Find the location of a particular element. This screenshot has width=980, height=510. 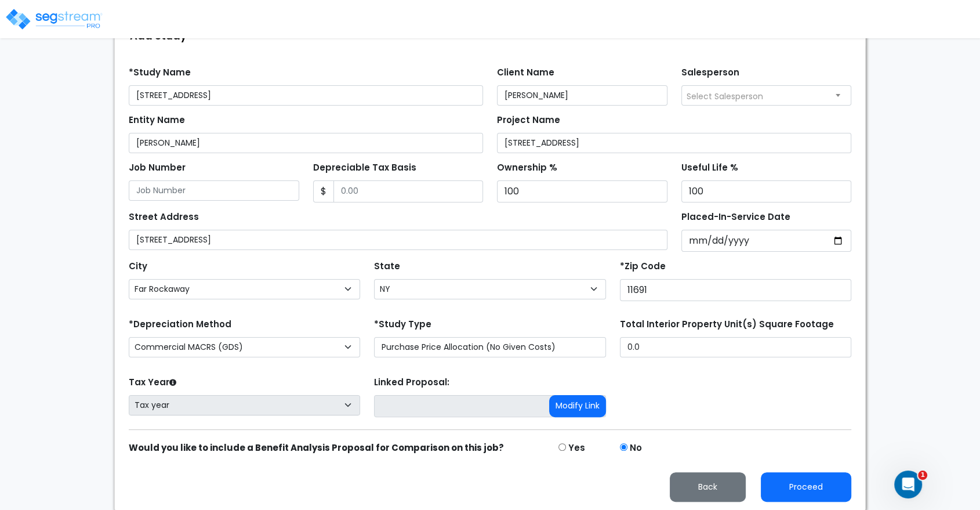

label: Depreciable Tax Basis is located at coordinates (365, 168).